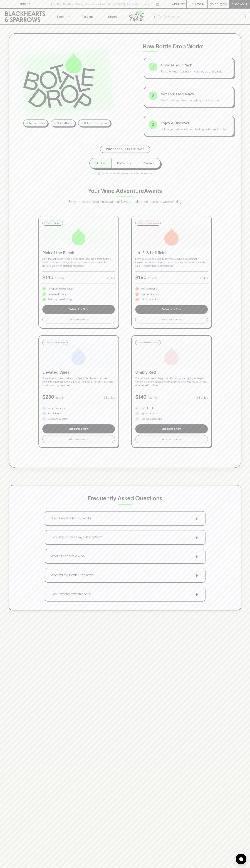 The image size is (250, 868). Describe the element at coordinates (100, 163) in the screenshot. I see `button: Monthly` at that location.